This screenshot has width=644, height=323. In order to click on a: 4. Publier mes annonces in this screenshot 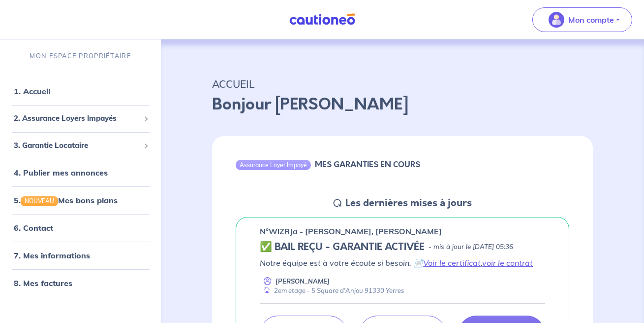, I will do `click(60, 173)`.